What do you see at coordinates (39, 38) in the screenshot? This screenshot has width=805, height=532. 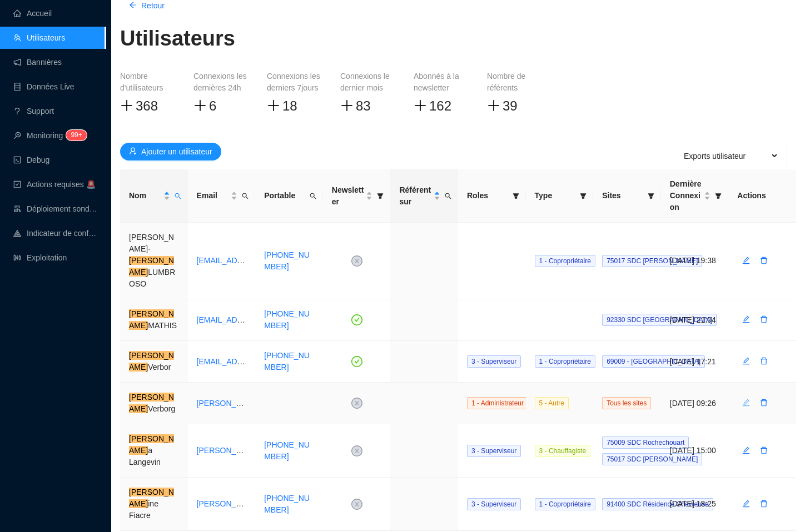 I see `a: teamUtilisateurs` at bounding box center [39, 38].